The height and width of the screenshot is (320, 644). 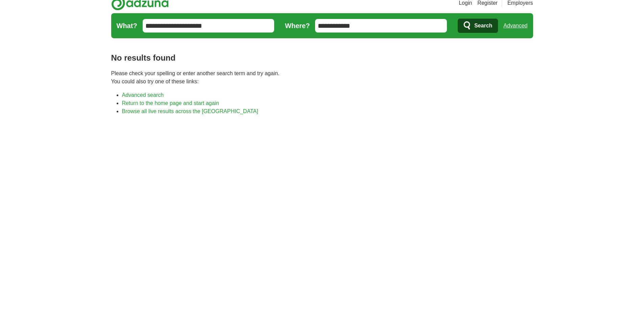 I want to click on label: Where?, so click(x=297, y=25).